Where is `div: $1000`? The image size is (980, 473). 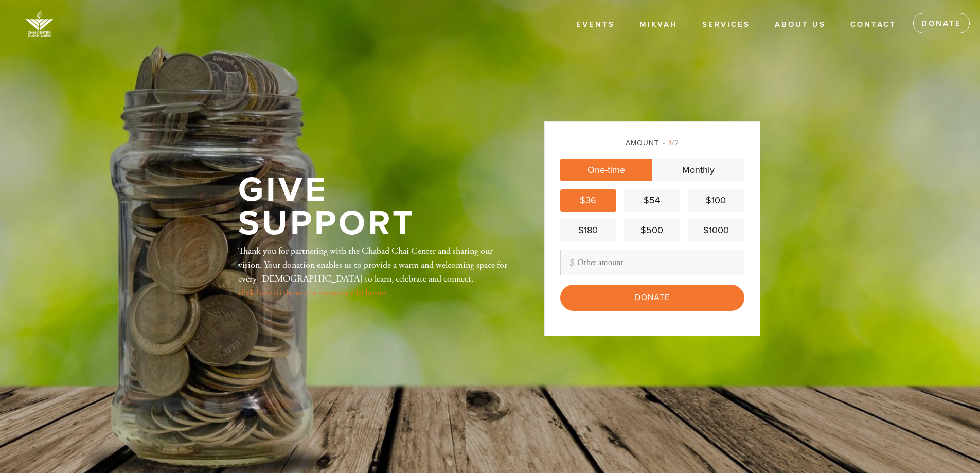 div: $1000 is located at coordinates (716, 231).